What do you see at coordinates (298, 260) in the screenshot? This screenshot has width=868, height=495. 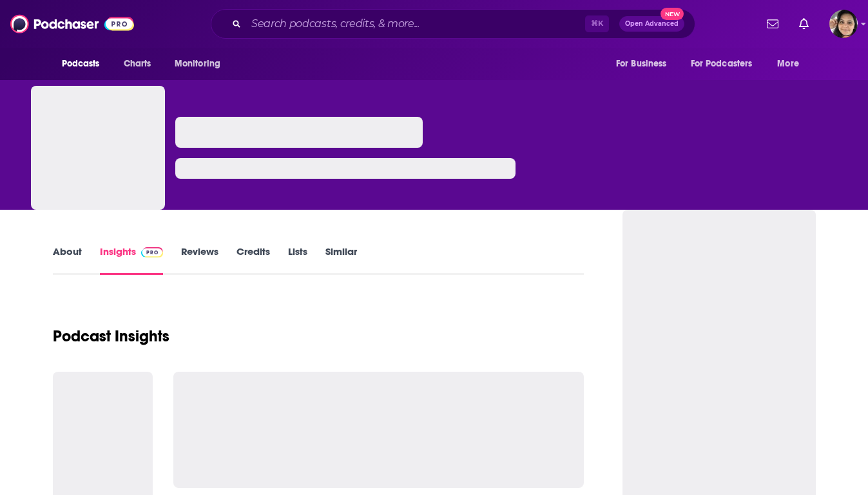 I see `a: Lists` at bounding box center [298, 260].